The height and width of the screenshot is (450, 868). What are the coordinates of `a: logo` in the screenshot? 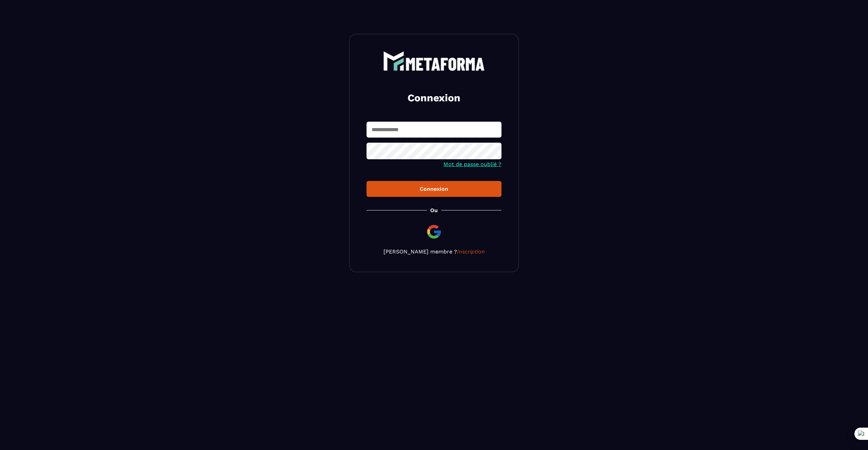 It's located at (434, 61).